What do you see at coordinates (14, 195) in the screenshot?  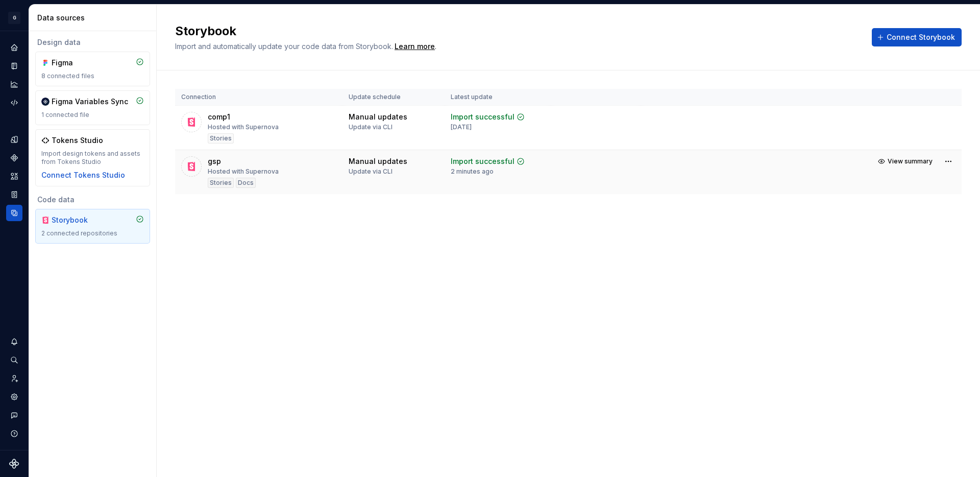 I see `a: Storybook stories` at bounding box center [14, 195].